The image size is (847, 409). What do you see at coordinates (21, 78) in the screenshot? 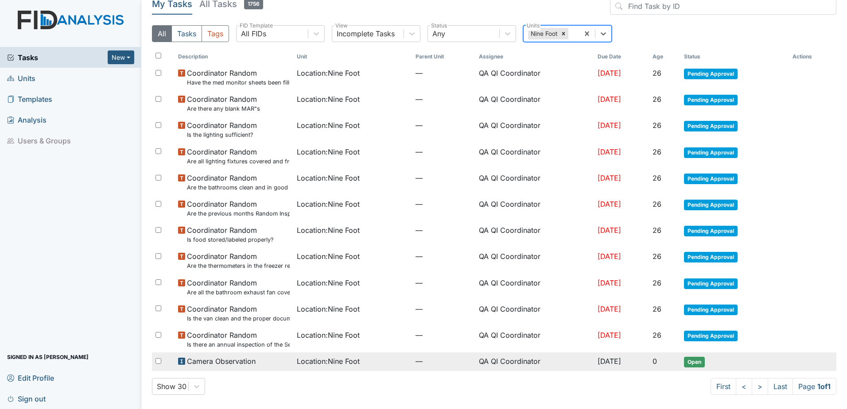
I see `span: Units` at bounding box center [21, 78].